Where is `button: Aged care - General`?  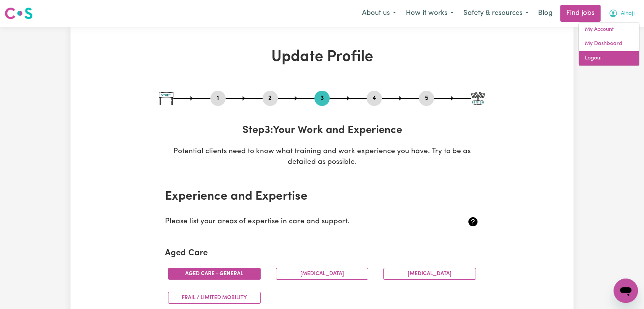 button: Aged care - General is located at coordinates (214, 274).